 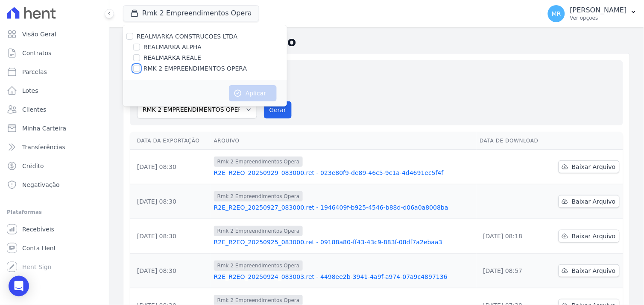 I want to click on a: R2E_R2EO_20250929_083000.ret - 023e80f9-de89-46c5-9c1a-4d4691ec5f4f, so click(x=343, y=173).